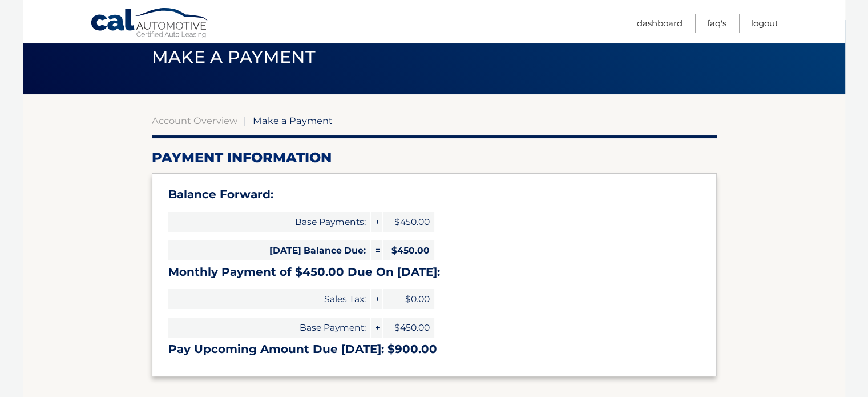  What do you see at coordinates (434, 194) in the screenshot?
I see `h3: Balance Forward:` at bounding box center [434, 194].